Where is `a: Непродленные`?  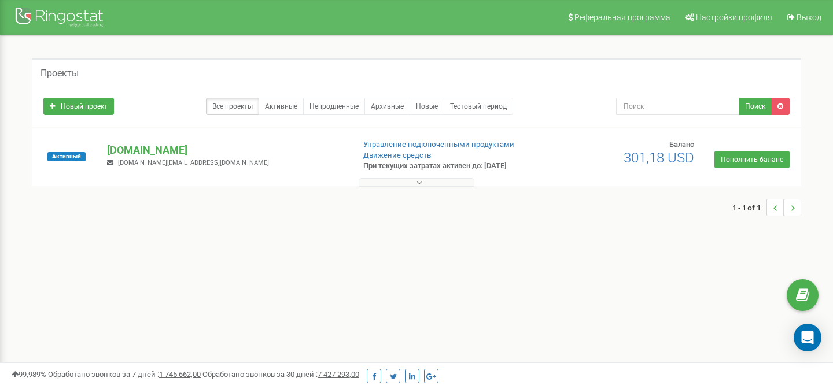 a: Непродленные is located at coordinates (334, 106).